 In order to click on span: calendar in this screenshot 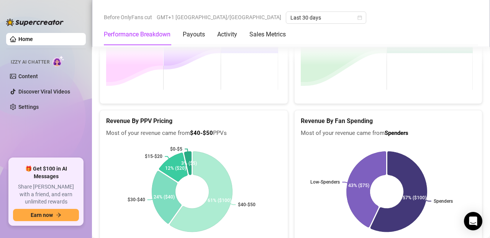, I will do `click(360, 18)`.